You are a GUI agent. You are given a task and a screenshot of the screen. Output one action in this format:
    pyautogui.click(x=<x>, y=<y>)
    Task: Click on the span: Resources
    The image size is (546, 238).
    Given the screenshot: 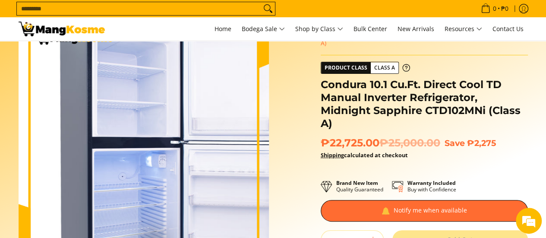 What is the action you would take?
    pyautogui.click(x=463, y=29)
    